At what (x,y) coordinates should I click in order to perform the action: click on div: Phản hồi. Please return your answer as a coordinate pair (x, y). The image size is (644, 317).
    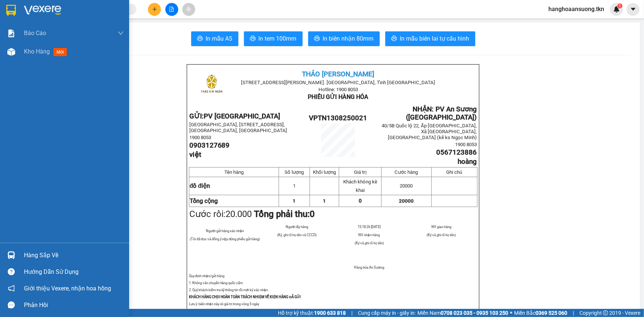
    Looking at the image, I should click on (74, 306).